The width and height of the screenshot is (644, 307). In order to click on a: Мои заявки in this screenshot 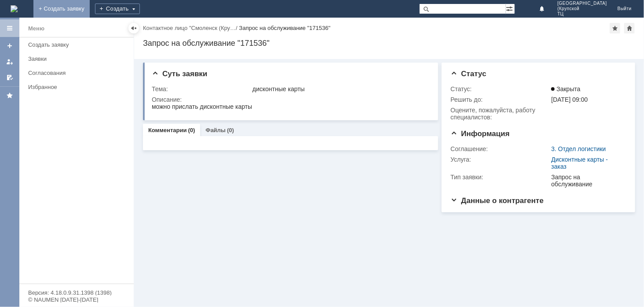, I will do `click(10, 62)`.